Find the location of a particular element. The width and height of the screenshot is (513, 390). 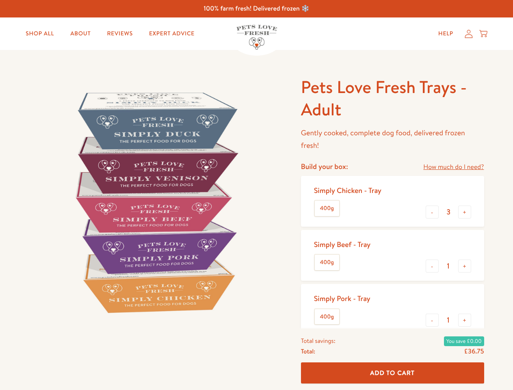

button: Add To Cart is located at coordinates (393, 373).